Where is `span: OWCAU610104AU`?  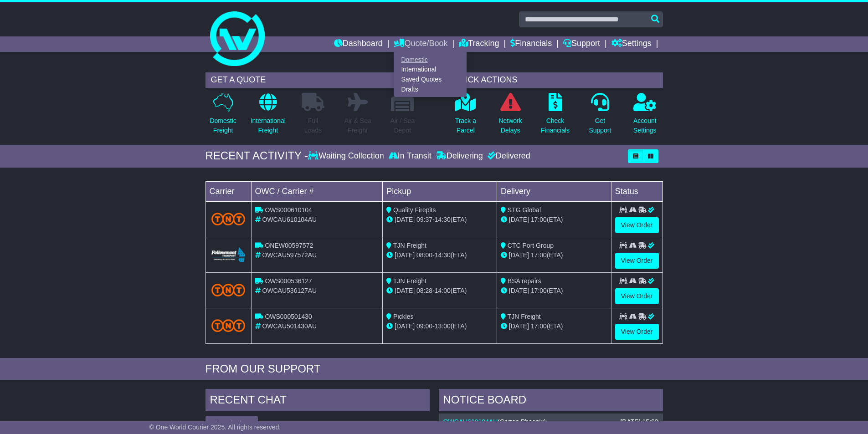 span: OWCAU610104AU is located at coordinates (289, 219).